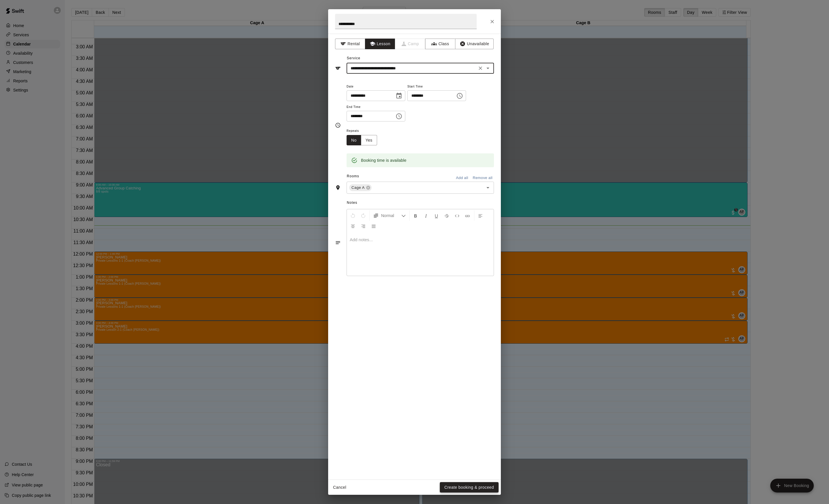 The image size is (829, 504). What do you see at coordinates (354, 140) in the screenshot?
I see `button: No` at bounding box center [354, 140].